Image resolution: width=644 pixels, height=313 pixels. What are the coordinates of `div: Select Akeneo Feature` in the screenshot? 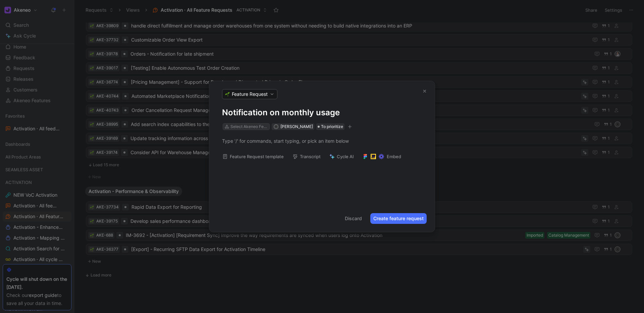 It's located at (249, 127).